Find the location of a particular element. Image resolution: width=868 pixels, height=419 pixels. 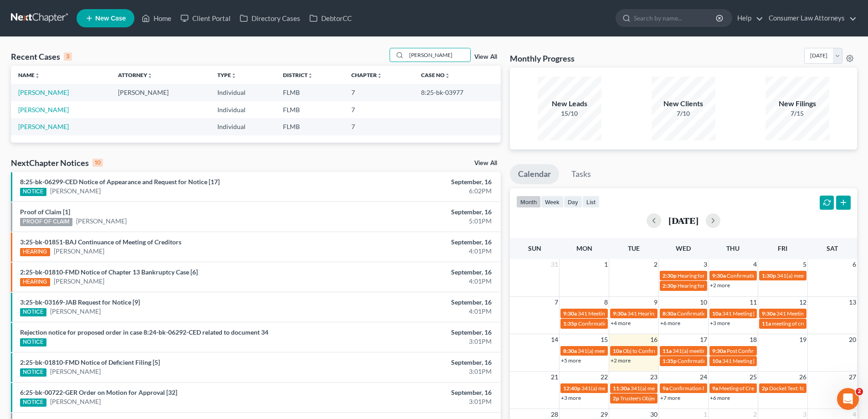

a: Proof of Claim [1] is located at coordinates (45, 212).